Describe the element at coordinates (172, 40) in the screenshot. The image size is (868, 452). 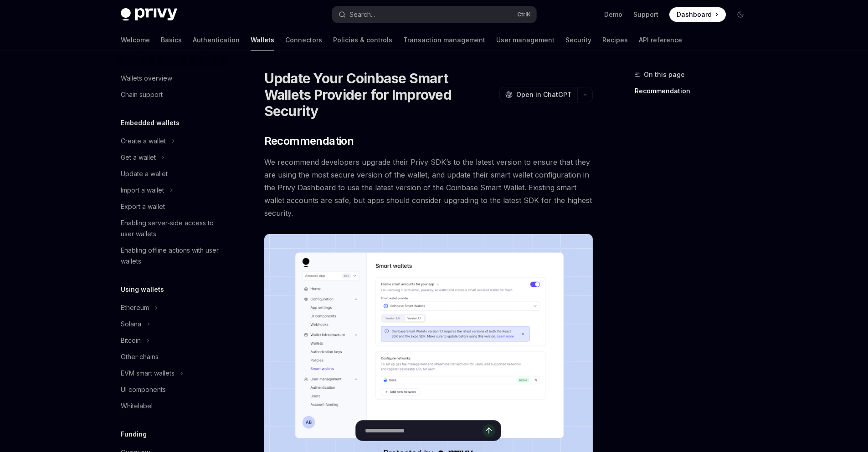
I see `a: Basics` at that location.